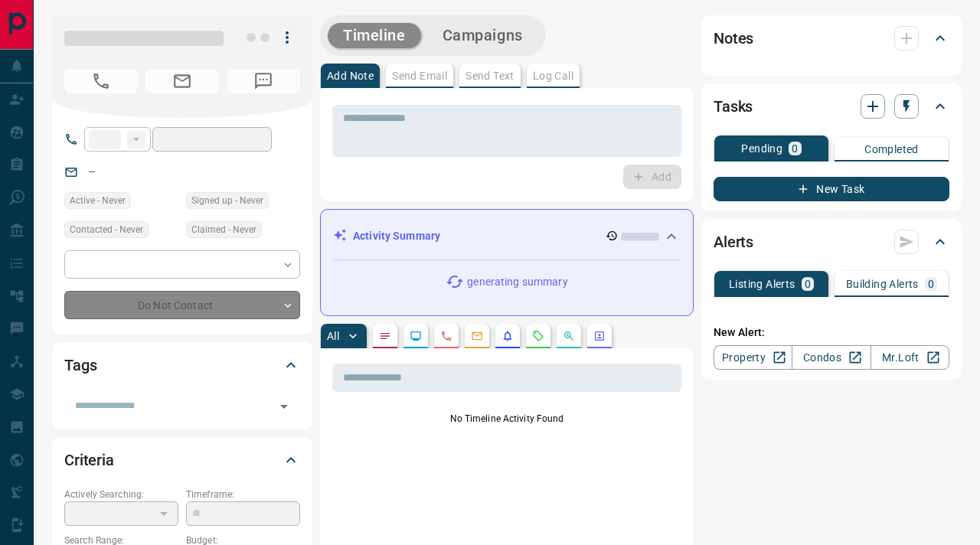 Image resolution: width=980 pixels, height=545 pixels. I want to click on h2: Tags, so click(80, 365).